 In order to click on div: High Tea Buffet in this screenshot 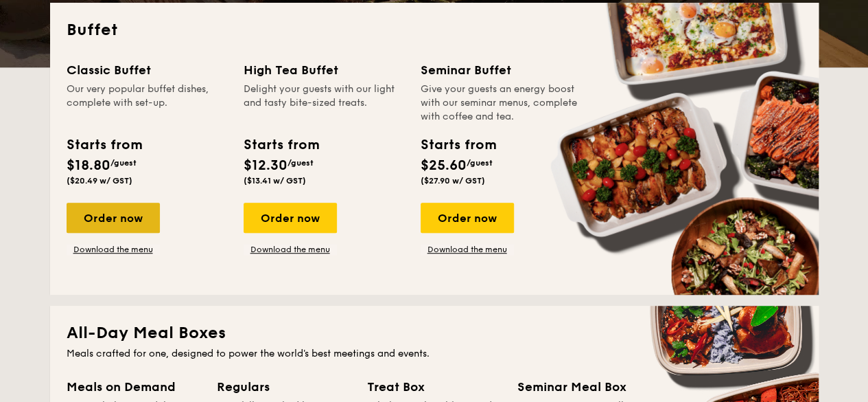, I will do `click(324, 70)`.